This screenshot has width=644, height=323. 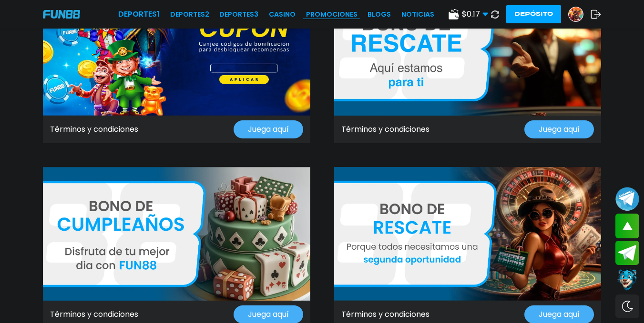 What do you see at coordinates (628, 226) in the screenshot?
I see `button: scroll up` at bounding box center [628, 226].